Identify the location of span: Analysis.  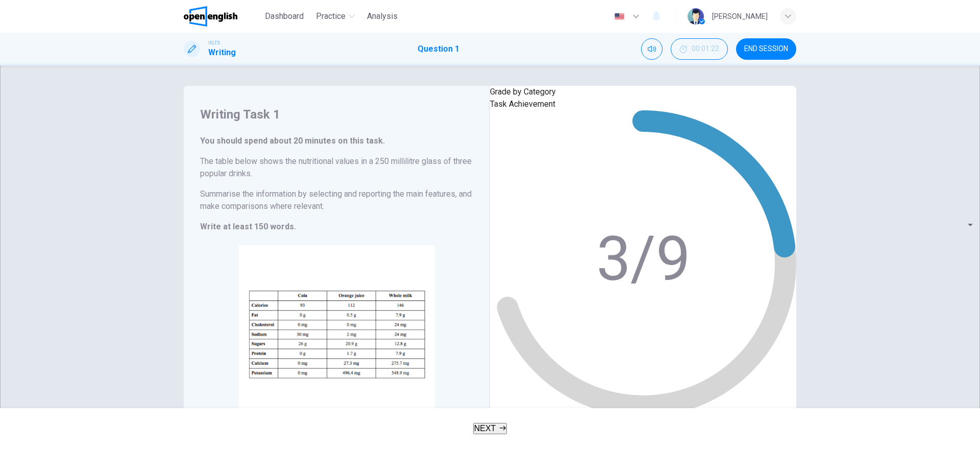
(382, 16).